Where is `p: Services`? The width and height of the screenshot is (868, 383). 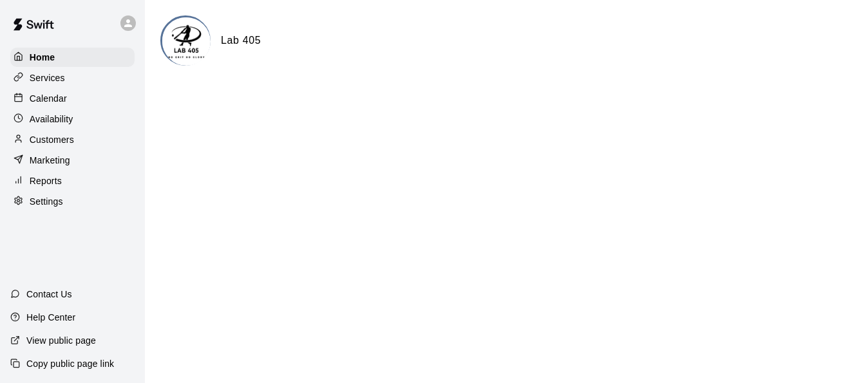 p: Services is located at coordinates (47, 78).